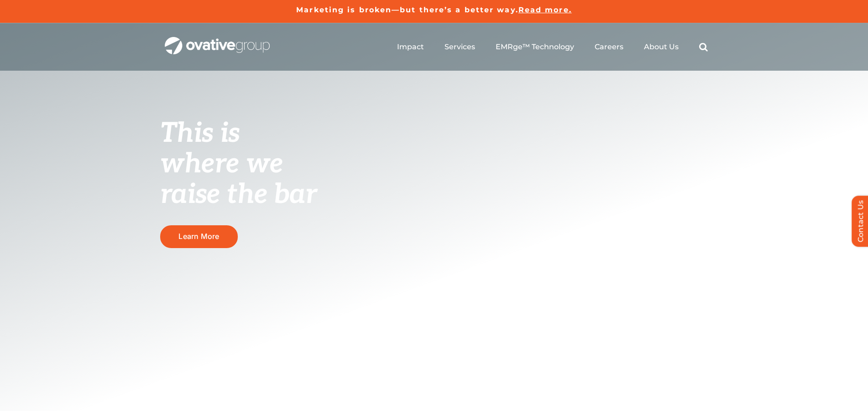 This screenshot has width=868, height=415. Describe the element at coordinates (410, 47) in the screenshot. I see `span: Impact` at that location.